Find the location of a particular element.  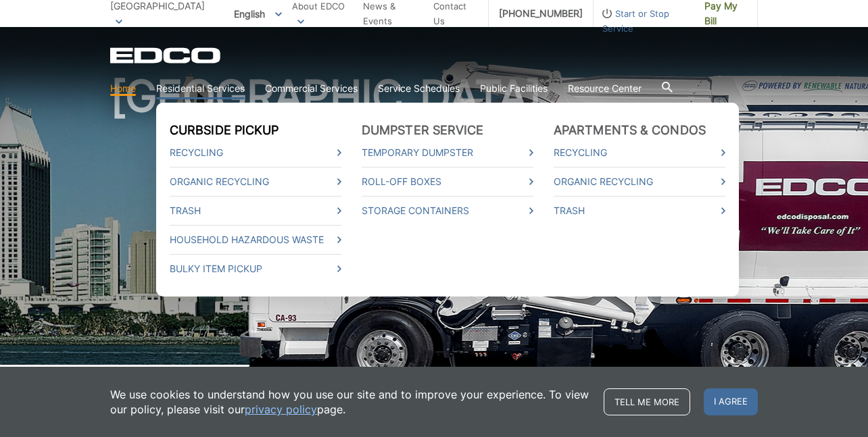

span: English is located at coordinates (258, 14).